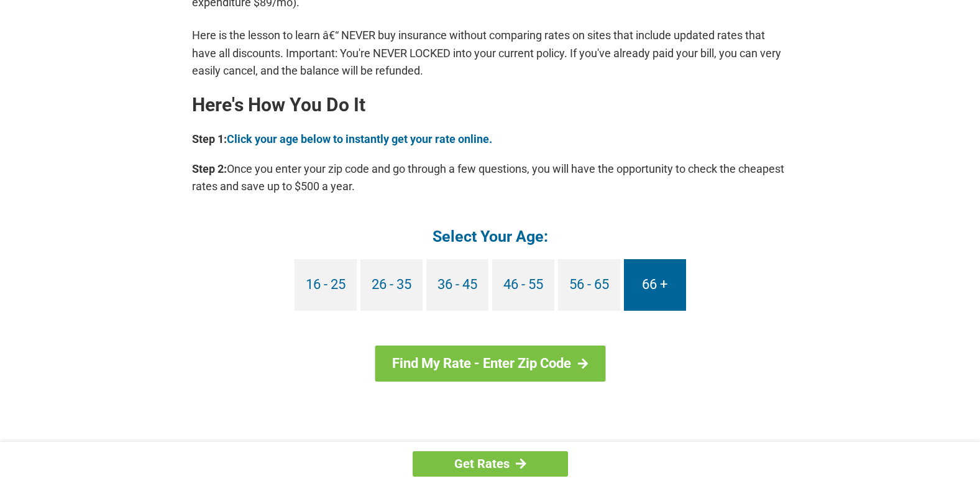 The width and height of the screenshot is (980, 486). Describe the element at coordinates (490, 105) in the screenshot. I see `h2: Here's How You Do It` at that location.